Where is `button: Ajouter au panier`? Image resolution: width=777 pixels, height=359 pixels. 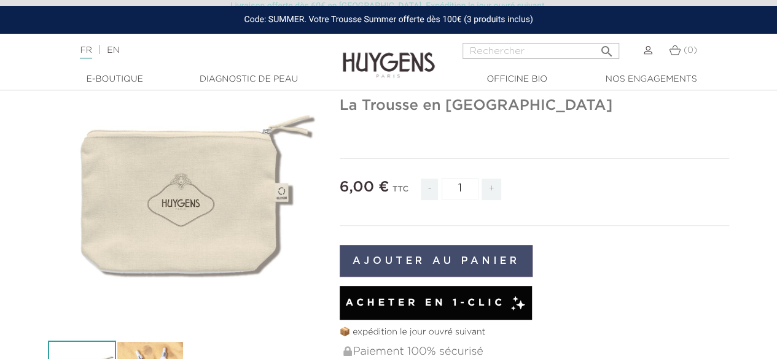 button: Ajouter au panier is located at coordinates (436, 261).